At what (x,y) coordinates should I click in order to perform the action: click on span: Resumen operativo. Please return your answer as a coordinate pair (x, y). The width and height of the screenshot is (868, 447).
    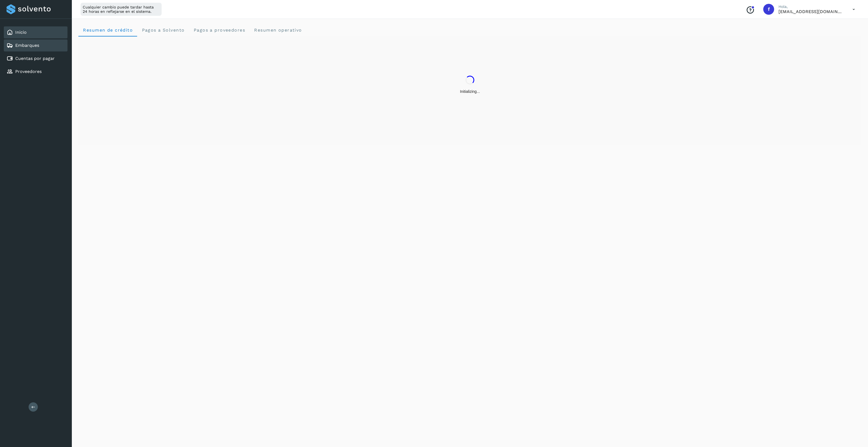
    Looking at the image, I should click on (278, 30).